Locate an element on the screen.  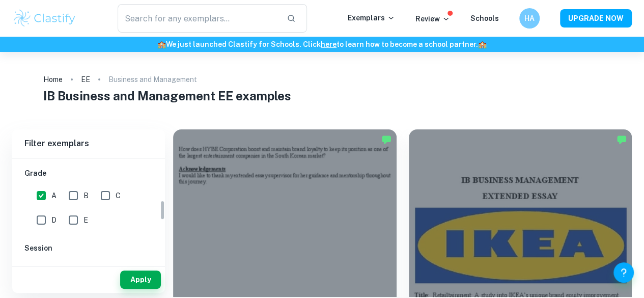
h1: IB Business and Management EE examples is located at coordinates (322, 96).